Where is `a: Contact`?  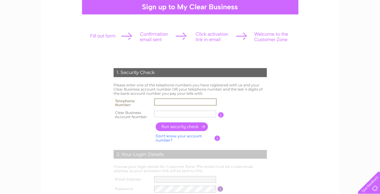
a: Contact is located at coordinates (369, 28).